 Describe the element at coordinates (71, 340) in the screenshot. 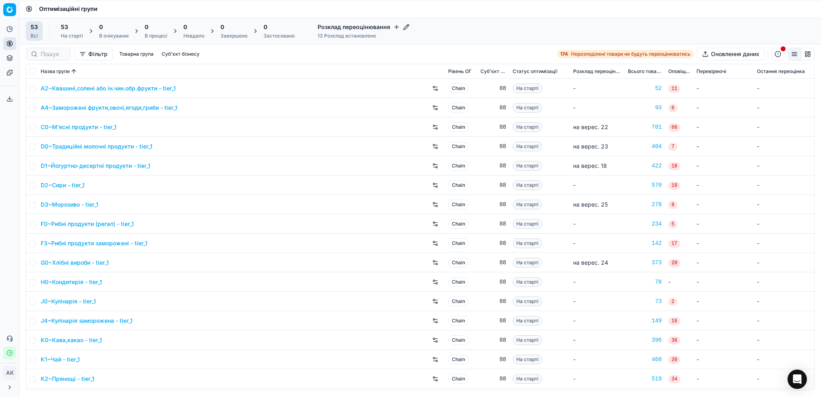

I see `a: K0~Кава,какао - tier_1` at that location.